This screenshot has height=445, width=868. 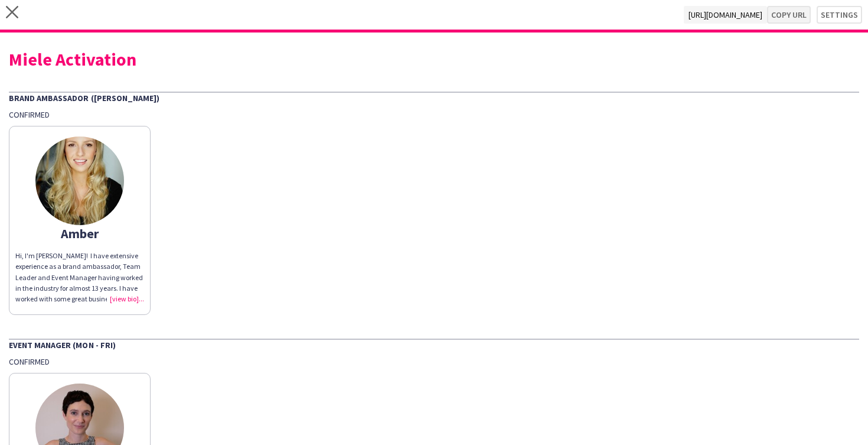 What do you see at coordinates (789, 15) in the screenshot?
I see `button: Copy url` at bounding box center [789, 15].